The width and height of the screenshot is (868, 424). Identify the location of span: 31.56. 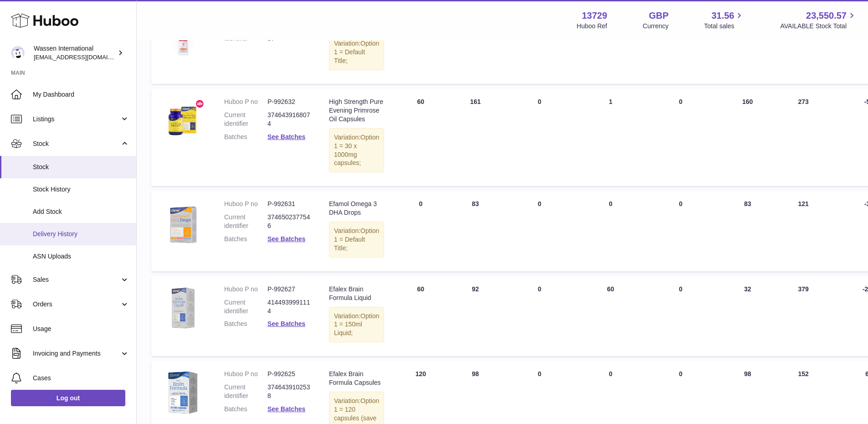
(723, 15).